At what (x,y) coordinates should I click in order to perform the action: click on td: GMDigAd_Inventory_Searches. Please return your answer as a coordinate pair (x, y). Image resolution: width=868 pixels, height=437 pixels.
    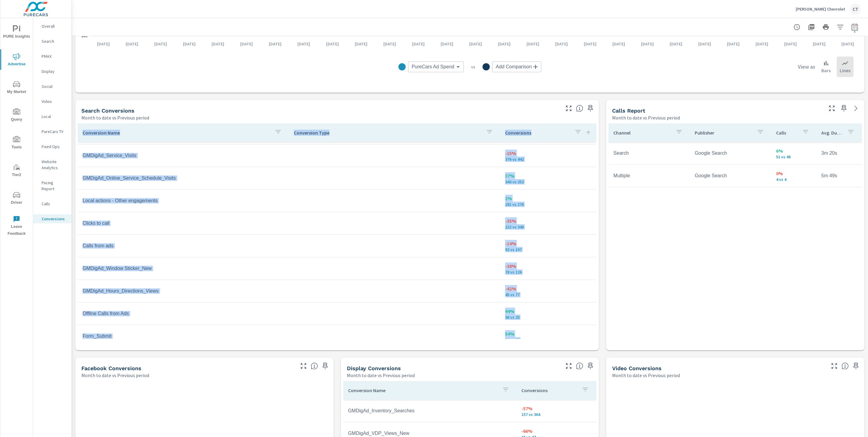
    Looking at the image, I should click on (430, 411).